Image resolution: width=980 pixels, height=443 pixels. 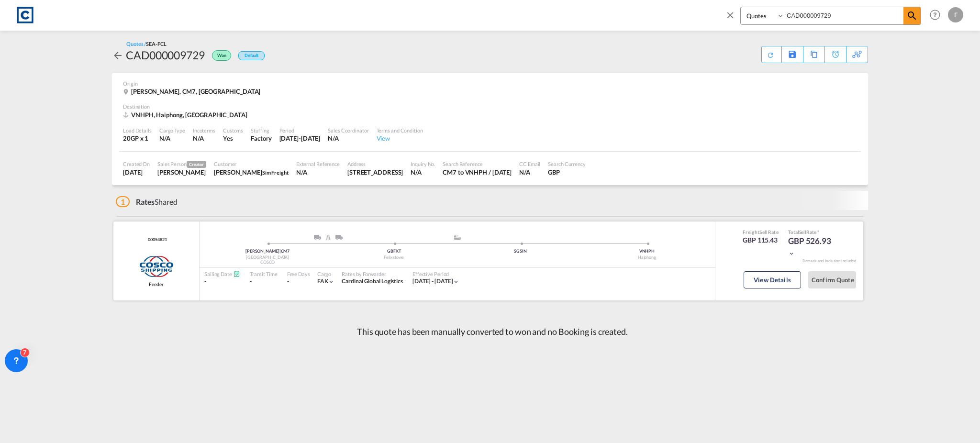 What do you see at coordinates (165, 55) in the screenshot?
I see `div: CAD000009729` at bounding box center [165, 55].